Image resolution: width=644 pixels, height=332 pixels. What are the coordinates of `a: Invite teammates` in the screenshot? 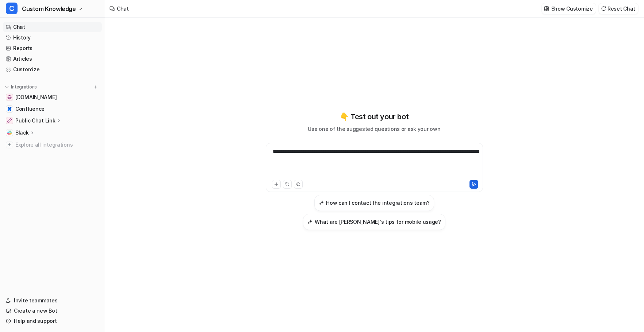 It's located at (52, 301).